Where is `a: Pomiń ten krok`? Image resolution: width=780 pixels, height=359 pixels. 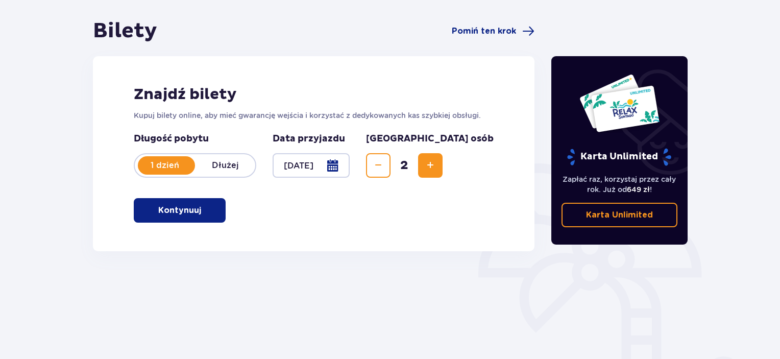
a: Pomiń ten krok is located at coordinates (493, 31).